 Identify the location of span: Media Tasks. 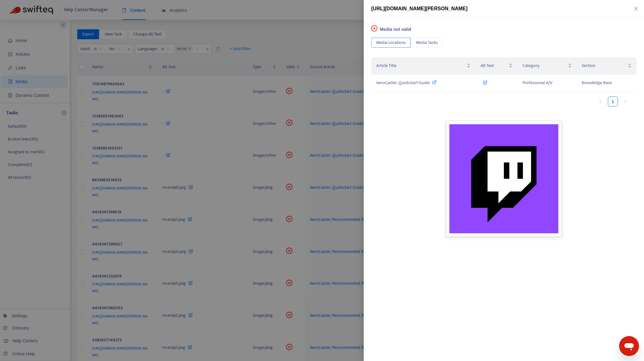
(426, 43).